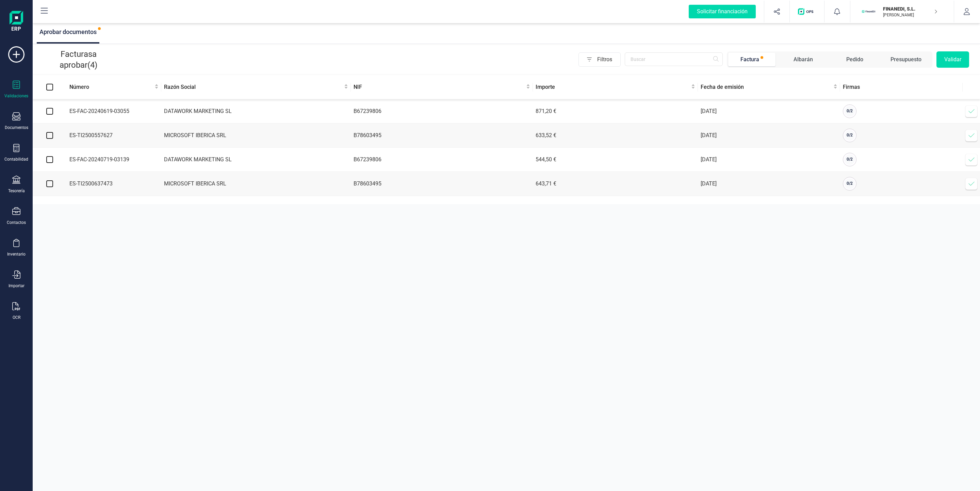 The width and height of the screenshot is (980, 491). What do you see at coordinates (114, 184) in the screenshot?
I see `td: ES-TI2500637473` at bounding box center [114, 184].